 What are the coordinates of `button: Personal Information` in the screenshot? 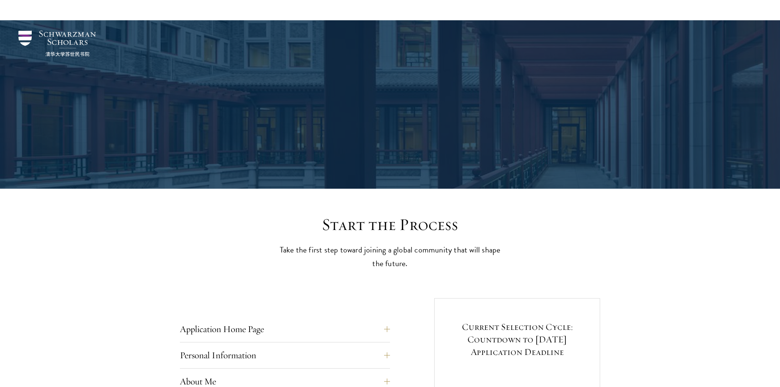 It's located at (285, 355).